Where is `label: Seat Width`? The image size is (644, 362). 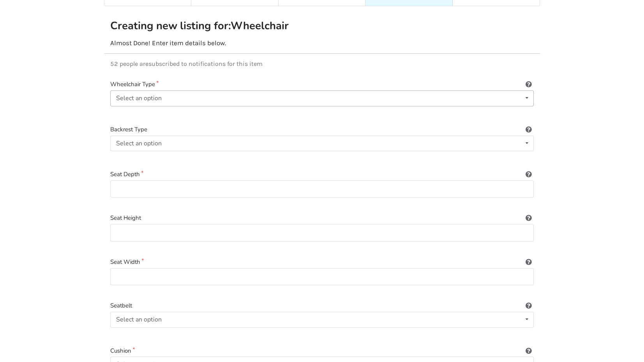 label: Seat Width is located at coordinates (322, 262).